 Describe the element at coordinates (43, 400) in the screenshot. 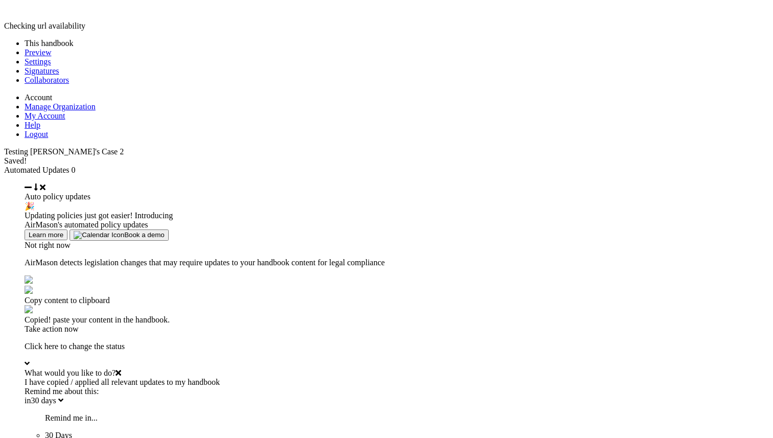

I see `span: 30 days` at that location.